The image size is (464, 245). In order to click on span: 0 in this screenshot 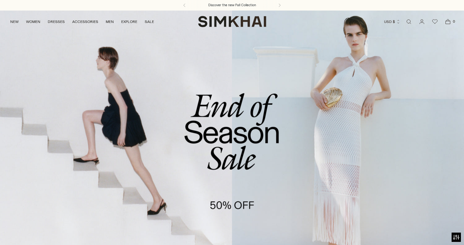, I will do `click(454, 21)`.